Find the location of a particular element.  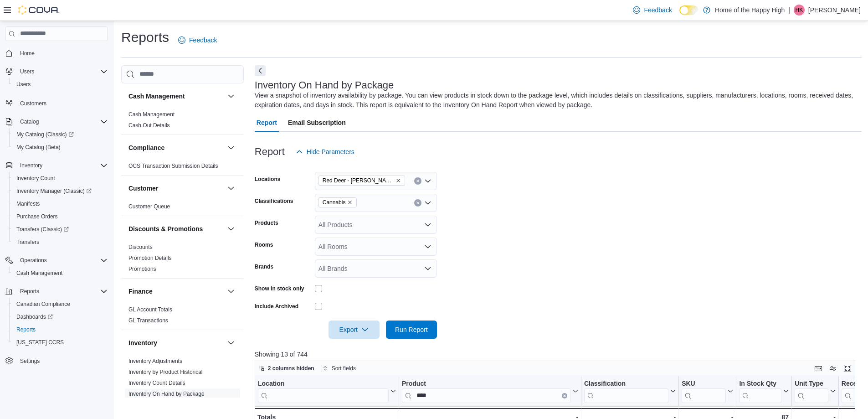

button: Users is located at coordinates (60, 85).